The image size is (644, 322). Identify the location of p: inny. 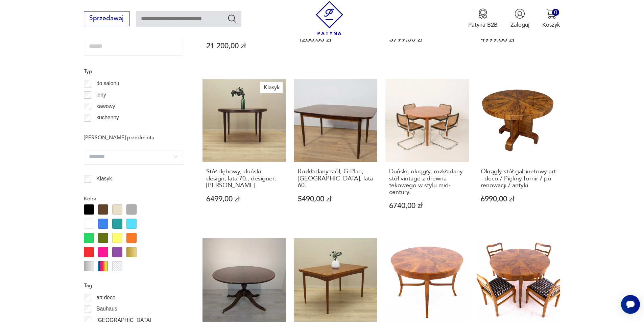
(101, 95).